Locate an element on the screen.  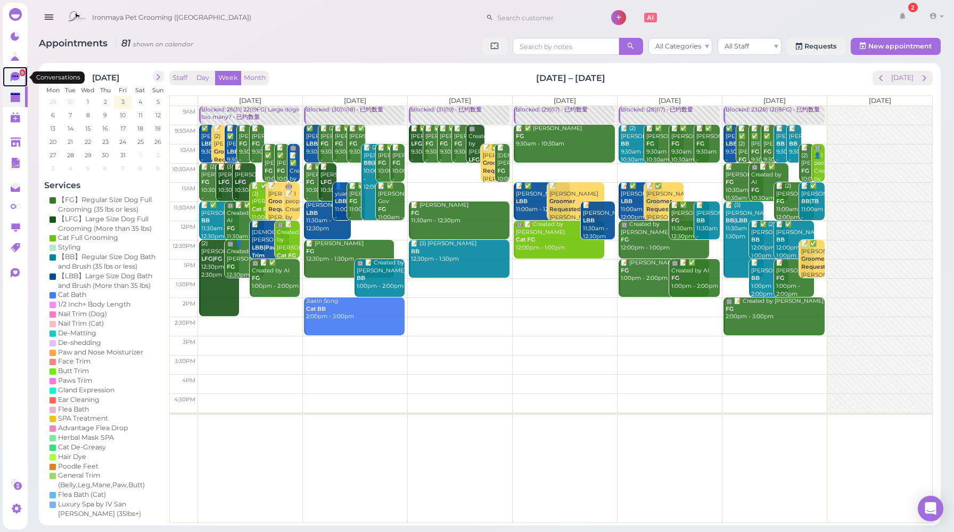
button: Week is located at coordinates (228, 78).